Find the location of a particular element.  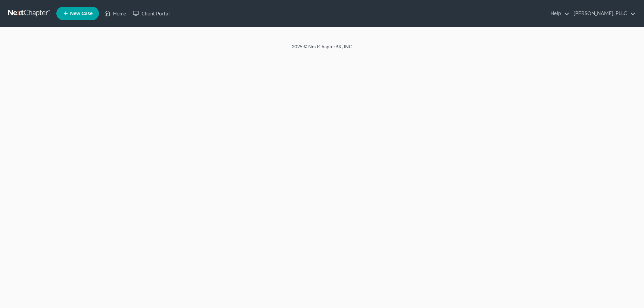

new-legal-case-button: New Case is located at coordinates (77, 13).